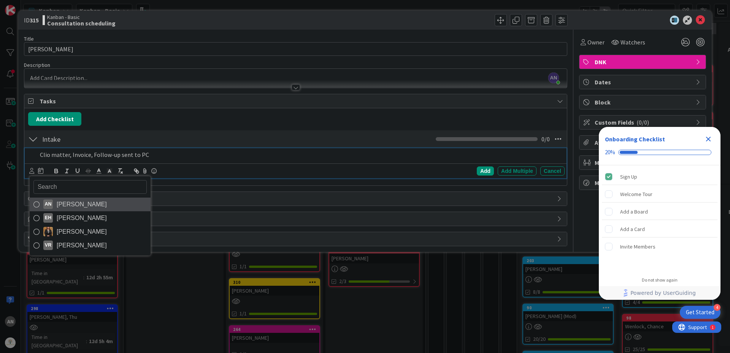  What do you see at coordinates (663, 293) in the screenshot?
I see `span: Powered by UserGuiding` at bounding box center [663, 293].